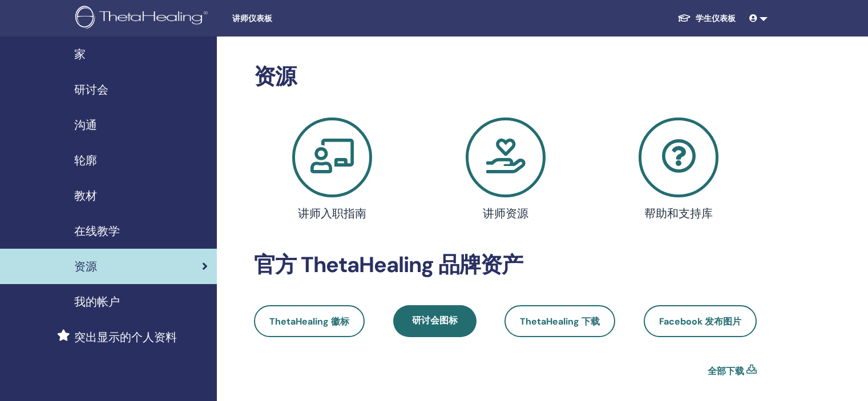  I want to click on span: 在线教学, so click(97, 231).